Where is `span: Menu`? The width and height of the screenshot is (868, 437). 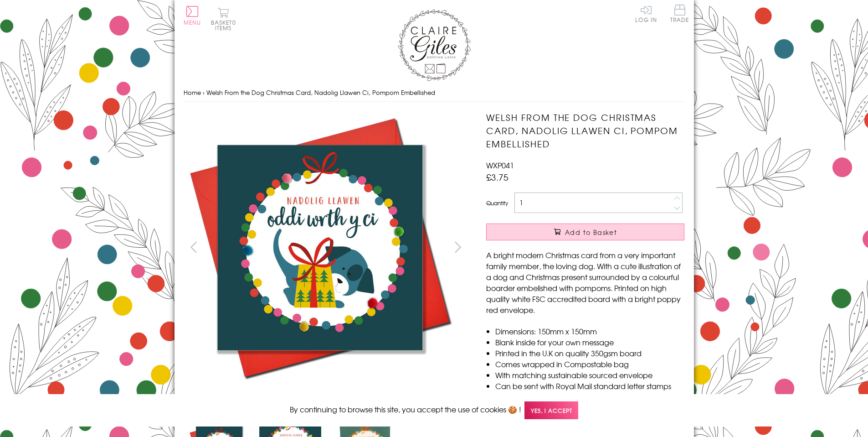 span: Menu is located at coordinates (192, 22).